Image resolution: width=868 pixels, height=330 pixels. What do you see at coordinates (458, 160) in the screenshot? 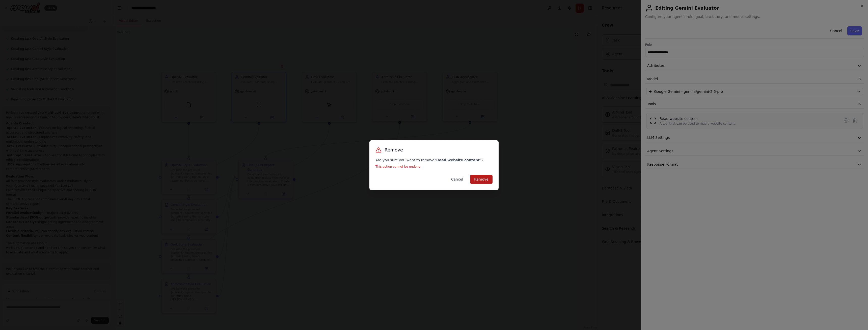
I see `strong: " Read website content "` at bounding box center [458, 160].